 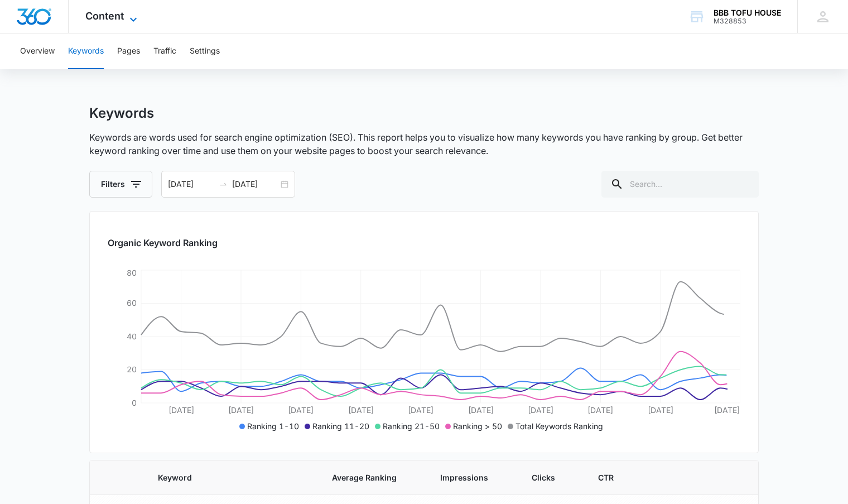 What do you see at coordinates (132, 302) in the screenshot?
I see `tspan: 60` at bounding box center [132, 302].